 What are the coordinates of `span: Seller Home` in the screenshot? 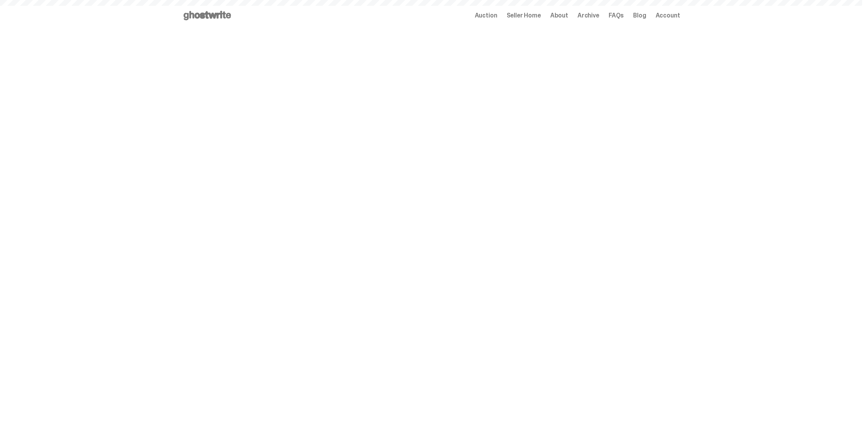 It's located at (524, 15).